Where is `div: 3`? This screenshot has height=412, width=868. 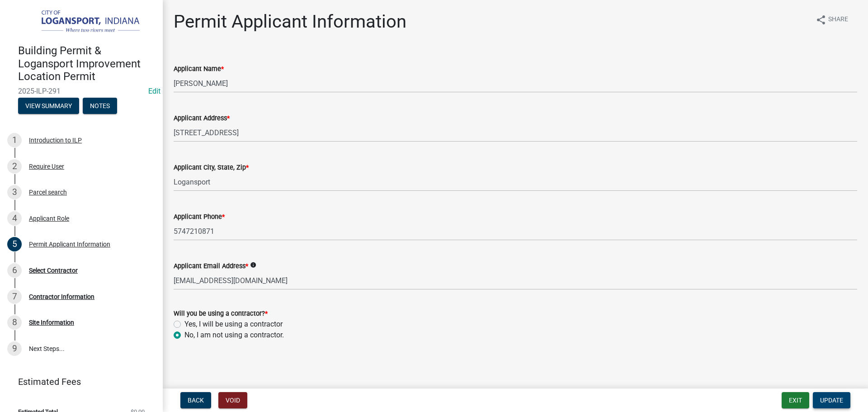
div: 3 is located at coordinates (14, 192).